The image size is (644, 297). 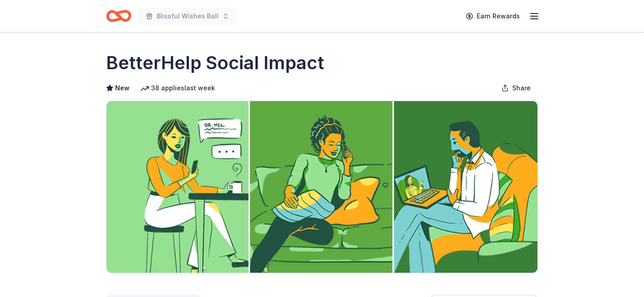 What do you see at coordinates (215, 63) in the screenshot?
I see `h1: BetterHelp Social Impact` at bounding box center [215, 63].